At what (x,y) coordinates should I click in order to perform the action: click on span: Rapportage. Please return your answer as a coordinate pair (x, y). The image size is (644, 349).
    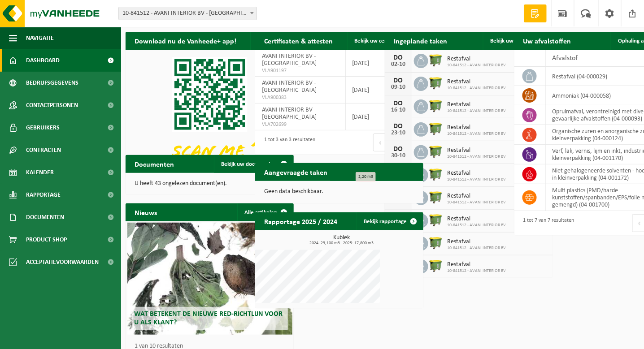
    Looking at the image, I should click on (43, 195).